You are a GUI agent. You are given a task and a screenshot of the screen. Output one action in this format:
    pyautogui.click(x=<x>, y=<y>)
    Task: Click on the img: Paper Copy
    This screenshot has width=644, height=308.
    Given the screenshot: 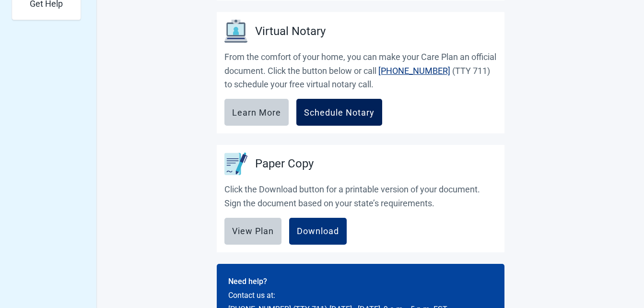 What is the action you would take?
    pyautogui.click(x=236, y=163)
    